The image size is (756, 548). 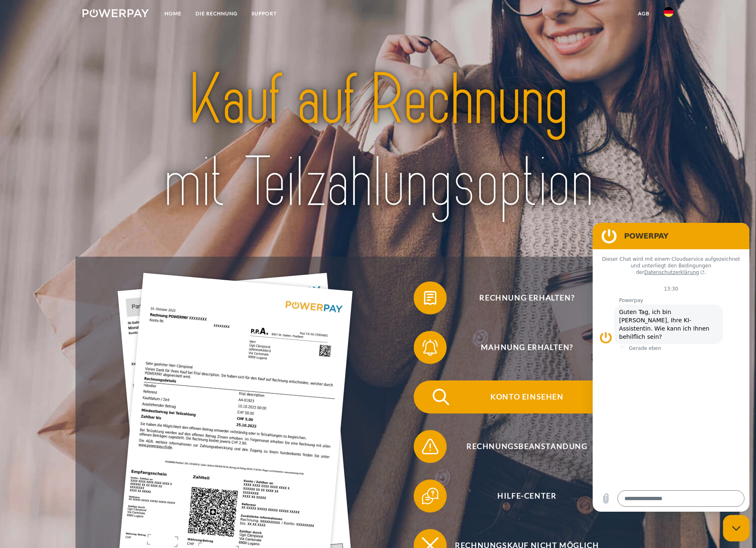 I want to click on img: qb_bill.svg, so click(x=431, y=298).